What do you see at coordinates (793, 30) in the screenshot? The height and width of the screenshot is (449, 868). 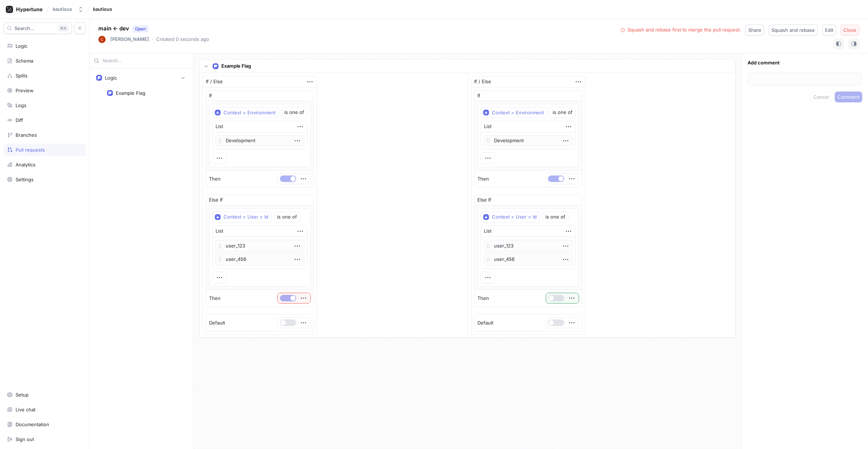 I see `button: Squash and rebase` at bounding box center [793, 30].